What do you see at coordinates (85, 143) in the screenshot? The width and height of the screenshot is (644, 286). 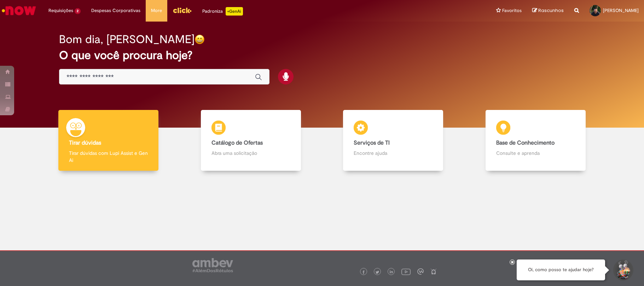 I see `b: Tirar dúvidas` at bounding box center [85, 143].